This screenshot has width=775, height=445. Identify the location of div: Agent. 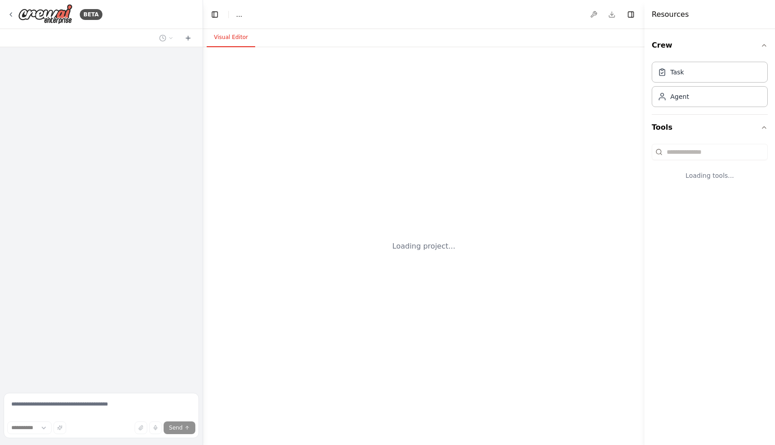
(680, 97).